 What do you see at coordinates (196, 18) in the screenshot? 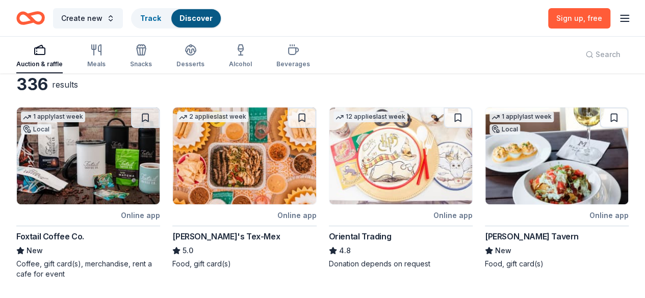
I see `a: Discover` at bounding box center [196, 18].